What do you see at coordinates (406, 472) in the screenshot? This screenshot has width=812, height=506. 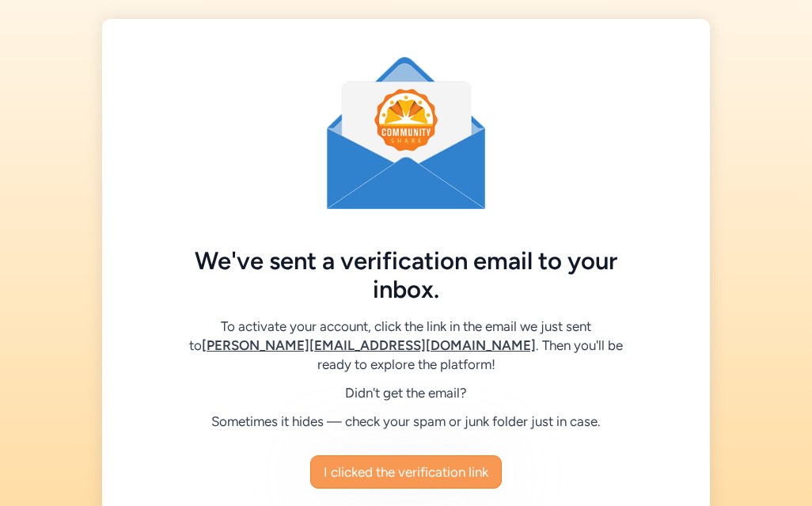 I see `button: I clicked the verification link` at bounding box center [406, 472].